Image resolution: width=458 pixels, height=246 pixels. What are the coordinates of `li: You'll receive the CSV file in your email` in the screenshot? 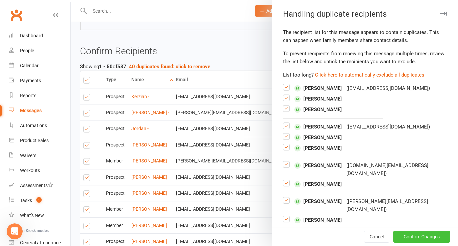 It's located at (69, 92).